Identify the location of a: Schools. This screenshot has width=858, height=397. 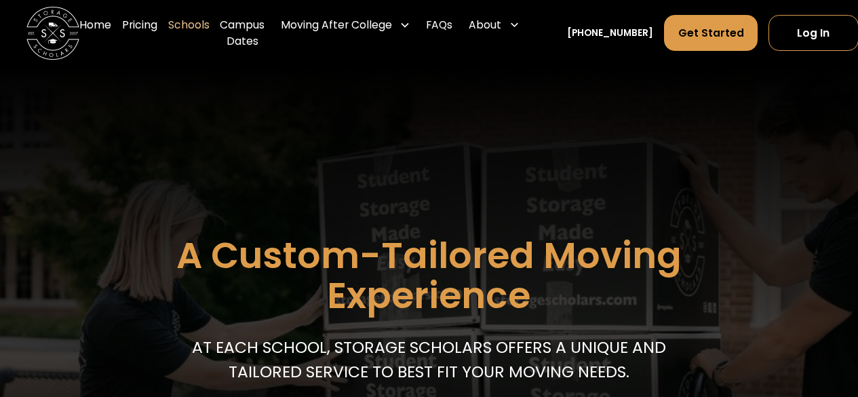
(189, 33).